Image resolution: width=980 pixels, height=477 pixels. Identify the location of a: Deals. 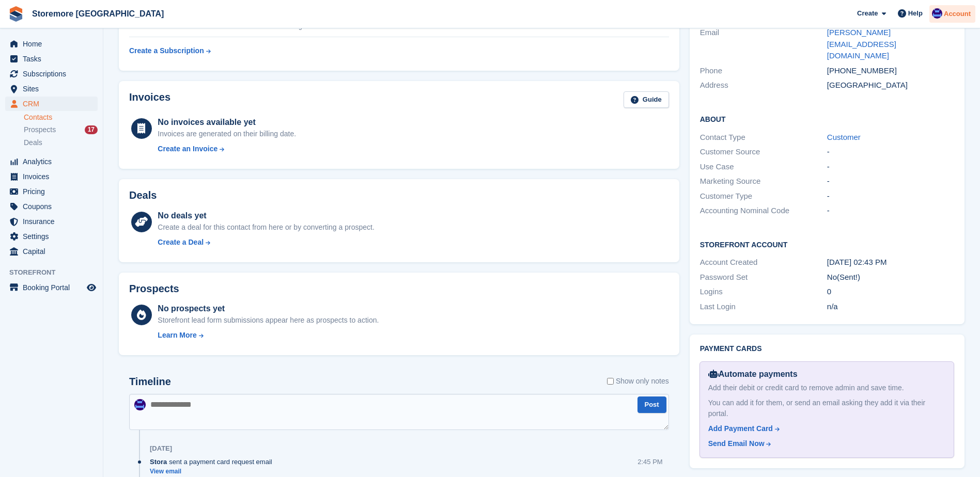
(60, 143).